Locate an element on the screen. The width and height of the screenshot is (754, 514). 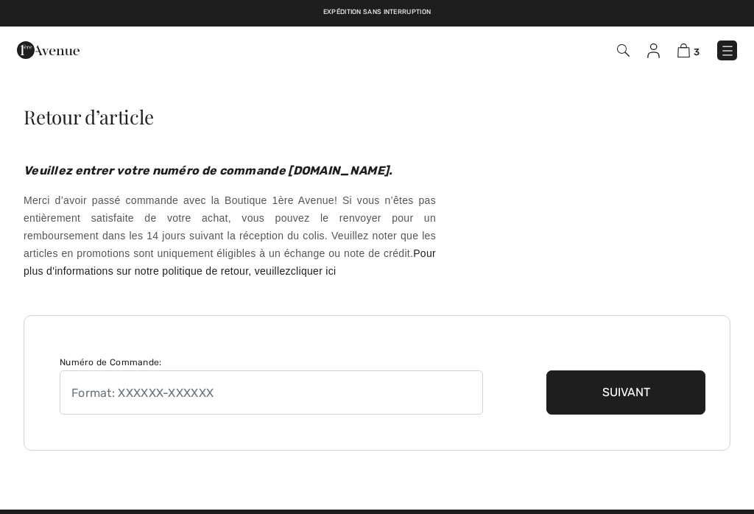
img: Recherche is located at coordinates (623, 50).